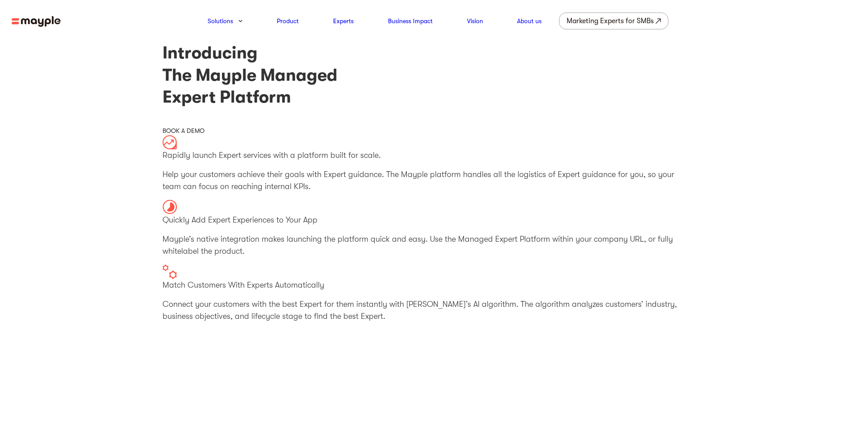  Describe the element at coordinates (343, 21) in the screenshot. I see `a: Experts` at that location.